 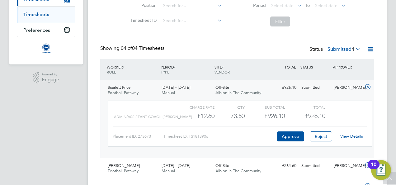 What do you see at coordinates (194, 107) in the screenshot?
I see `div: Charge rate` at bounding box center [194, 107].